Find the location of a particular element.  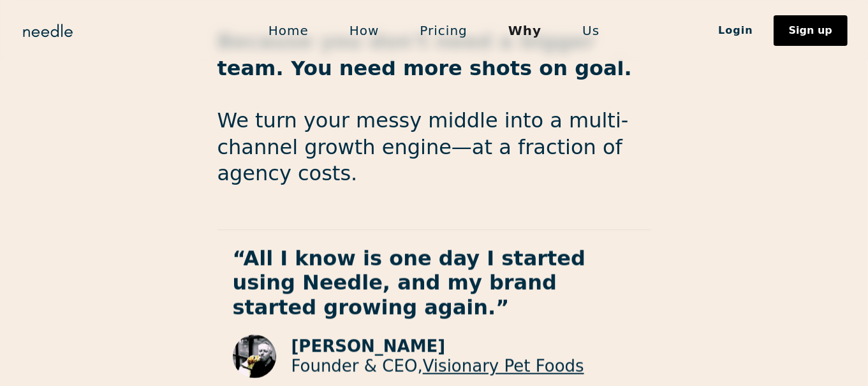

a: How is located at coordinates (364, 30).